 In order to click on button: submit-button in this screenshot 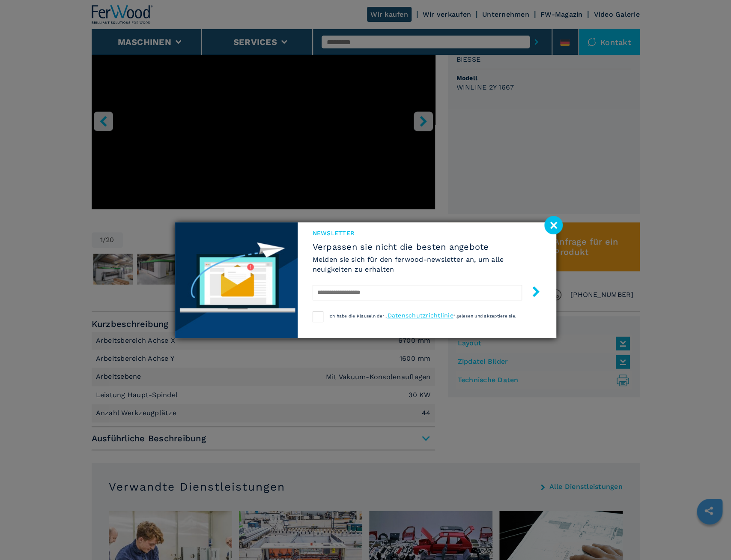, I will do `click(532, 293)`.